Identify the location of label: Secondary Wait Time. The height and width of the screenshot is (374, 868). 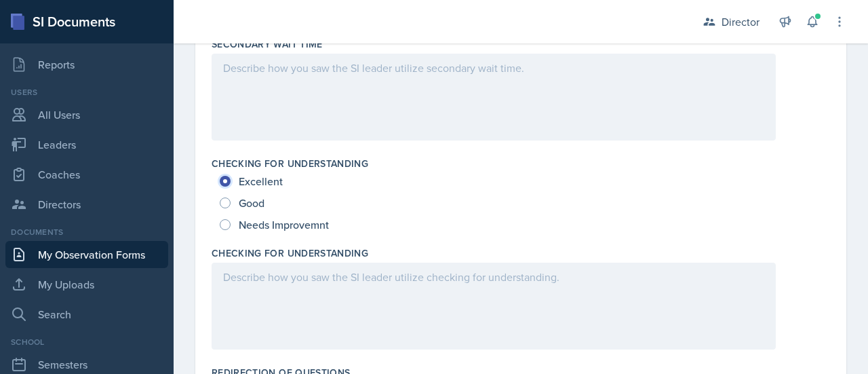
(267, 44).